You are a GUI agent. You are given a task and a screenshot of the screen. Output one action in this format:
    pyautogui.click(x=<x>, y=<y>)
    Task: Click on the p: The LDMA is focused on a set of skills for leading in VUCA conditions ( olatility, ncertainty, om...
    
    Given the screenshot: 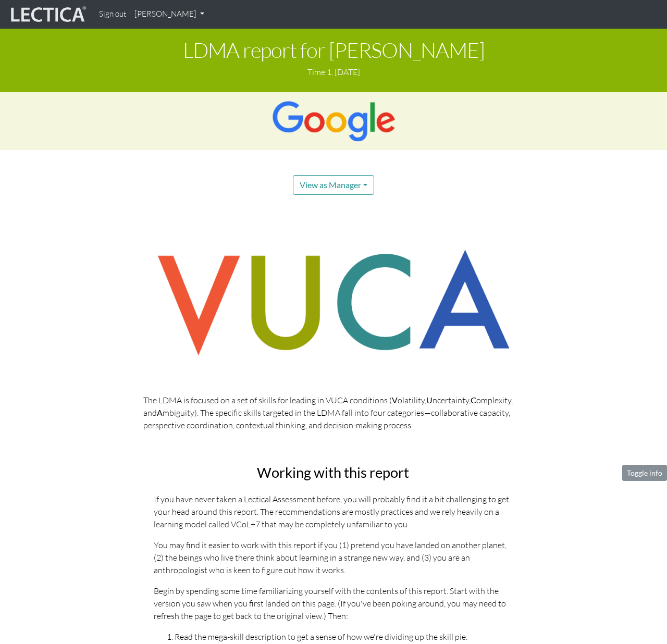 What is the action you would take?
    pyautogui.click(x=334, y=413)
    